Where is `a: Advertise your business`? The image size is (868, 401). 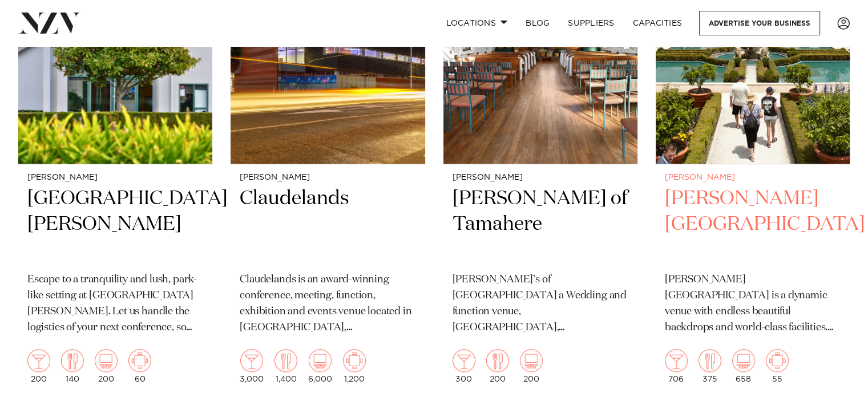
a: Advertise your business is located at coordinates (759, 23).